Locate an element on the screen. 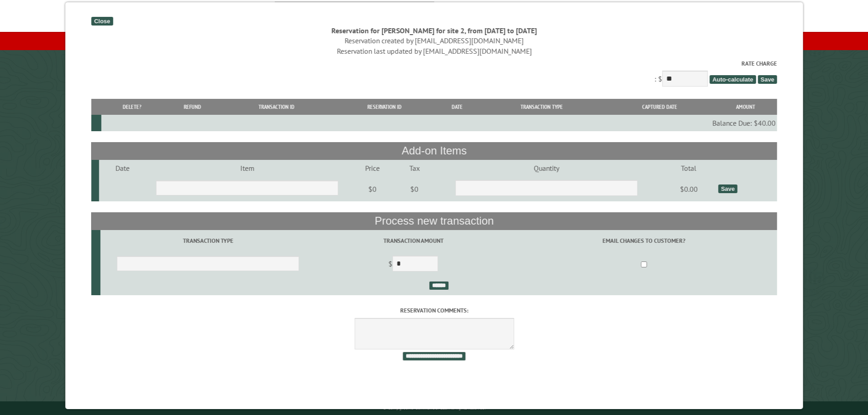 This screenshot has height=415, width=868. label: Email changes to customer? is located at coordinates (644, 241).